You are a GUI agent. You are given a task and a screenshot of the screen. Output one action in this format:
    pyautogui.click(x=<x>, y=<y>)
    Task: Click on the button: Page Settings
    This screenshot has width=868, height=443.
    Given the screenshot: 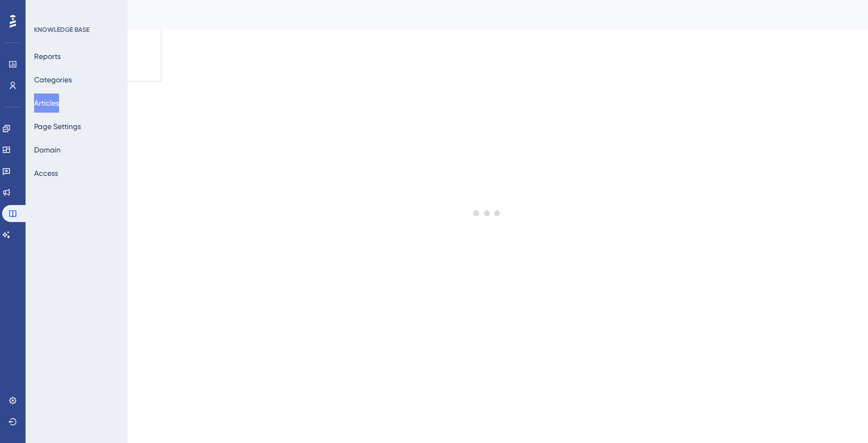 What is the action you would take?
    pyautogui.click(x=58, y=127)
    